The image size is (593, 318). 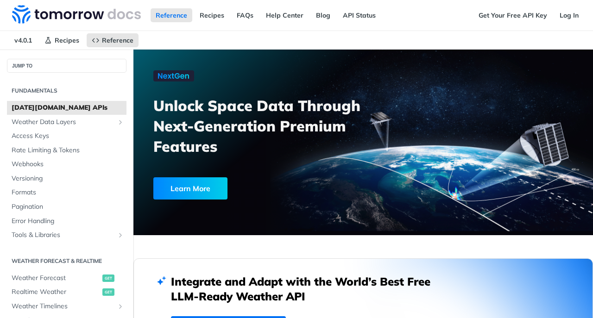 I want to click on h3: Unlock Space Data Through Next-Generation Premium Features, so click(x=263, y=126).